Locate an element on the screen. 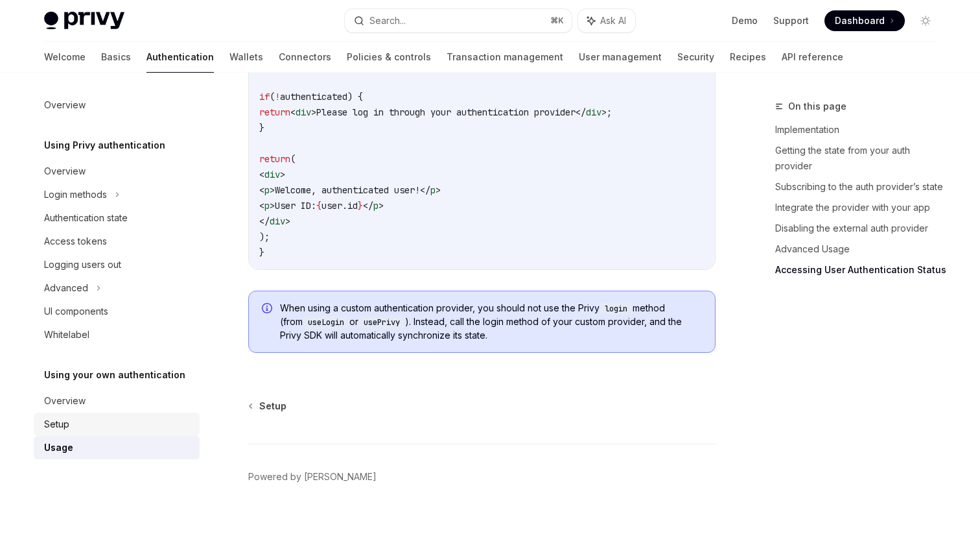 This screenshot has width=980, height=556. a: Welcome is located at coordinates (65, 57).